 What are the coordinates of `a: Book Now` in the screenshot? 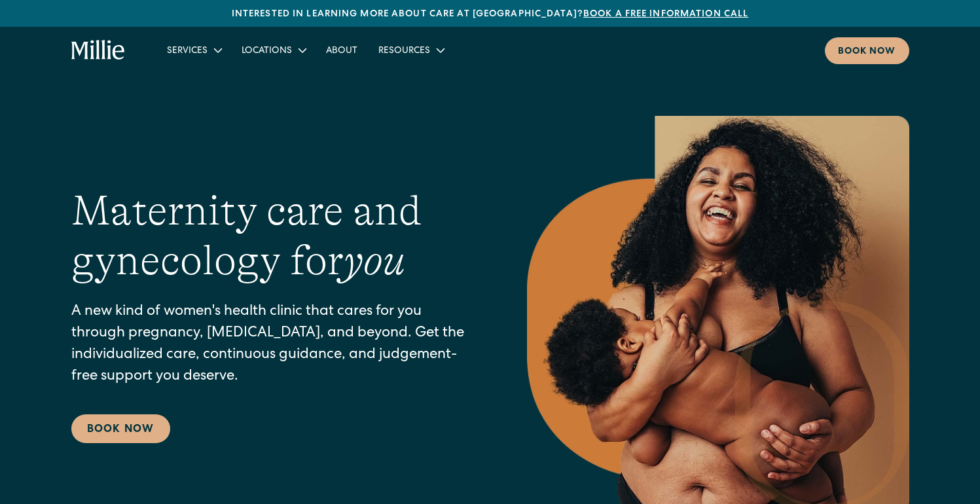 It's located at (120, 429).